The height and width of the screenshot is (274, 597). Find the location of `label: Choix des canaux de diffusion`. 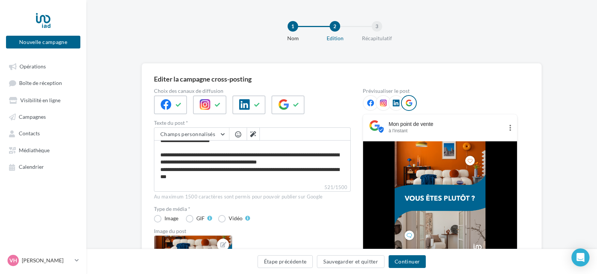

label: Choix des canaux de diffusion is located at coordinates (252, 91).